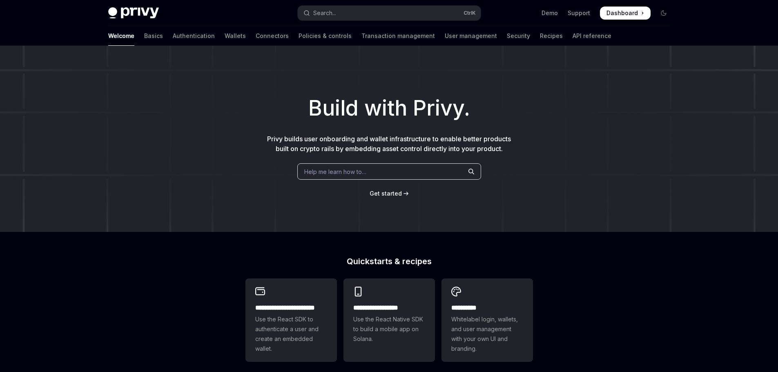 Image resolution: width=778 pixels, height=372 pixels. What do you see at coordinates (626, 13) in the screenshot?
I see `a: Dashboard` at bounding box center [626, 13].